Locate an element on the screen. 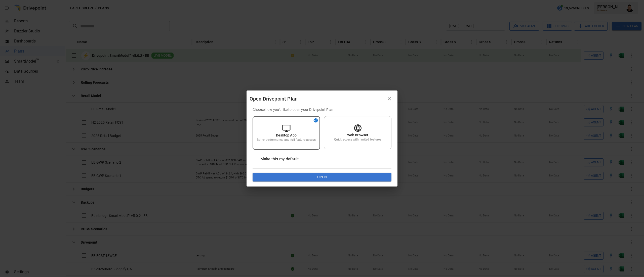  span: Make this my default is located at coordinates (280, 159).